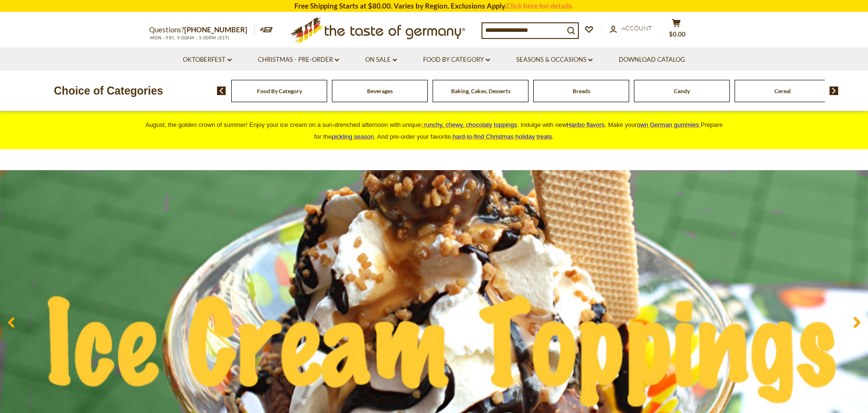  What do you see at coordinates (782, 90) in the screenshot?
I see `a: Cereal` at bounding box center [782, 90].